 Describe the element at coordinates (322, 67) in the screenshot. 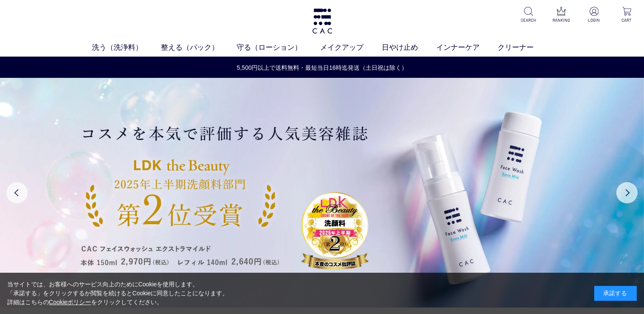

I see `a: 5,500円以上で送料無料・最短当日16時迄発送（土日祝は除く）` at that location.